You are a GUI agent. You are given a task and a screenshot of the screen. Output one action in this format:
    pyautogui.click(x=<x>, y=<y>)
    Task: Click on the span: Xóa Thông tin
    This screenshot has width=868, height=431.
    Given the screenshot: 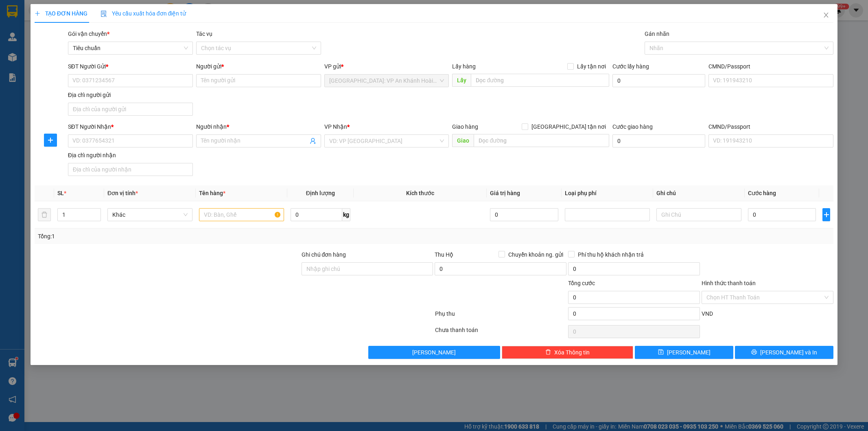 What is the action you would take?
    pyautogui.click(x=572, y=352)
    